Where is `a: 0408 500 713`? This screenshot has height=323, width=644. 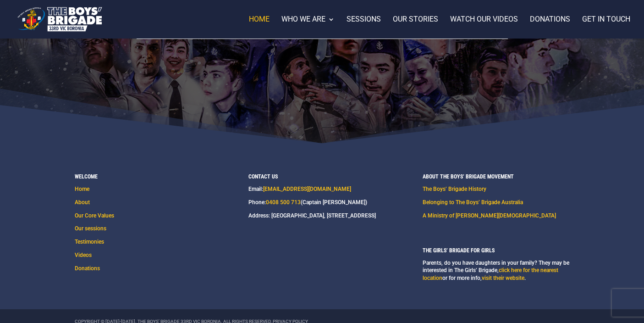
a: 0408 500 713 is located at coordinates (283, 202).